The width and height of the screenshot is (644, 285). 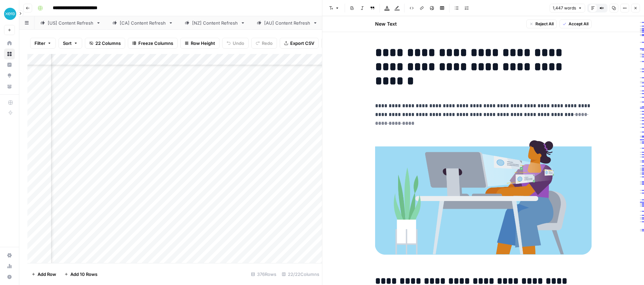 What do you see at coordinates (264, 275) in the screenshot?
I see `div: 376 Rows` at bounding box center [264, 275].